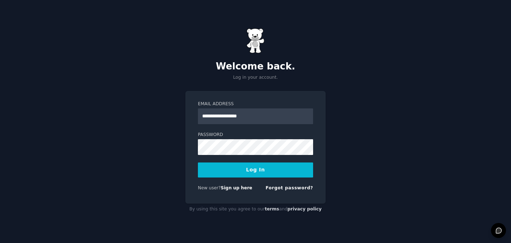  Describe the element at coordinates (256, 135) in the screenshot. I see `label: Password` at that location.